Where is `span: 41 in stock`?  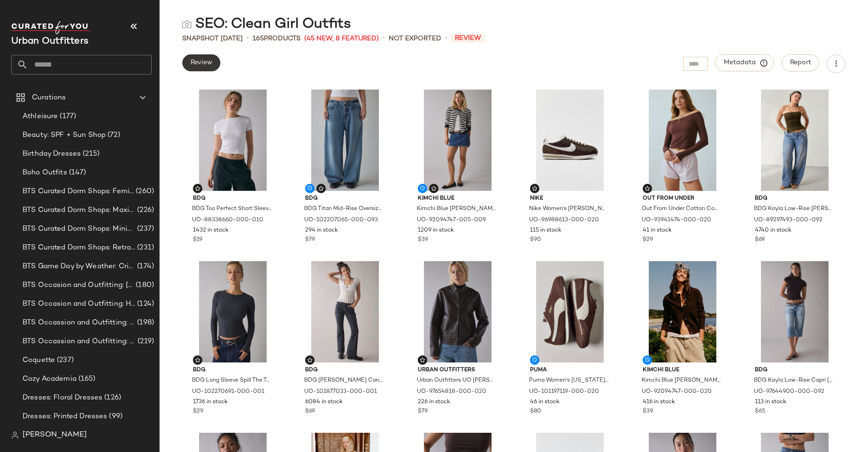
span: 41 in stock is located at coordinates (657, 231).